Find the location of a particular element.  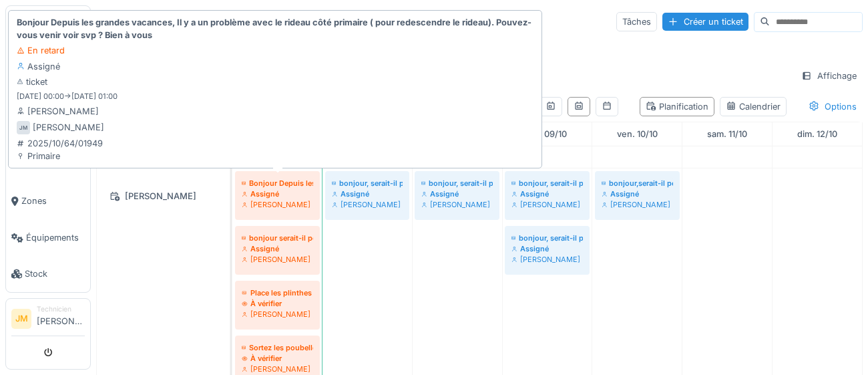

div: Primaire is located at coordinates (59, 156).